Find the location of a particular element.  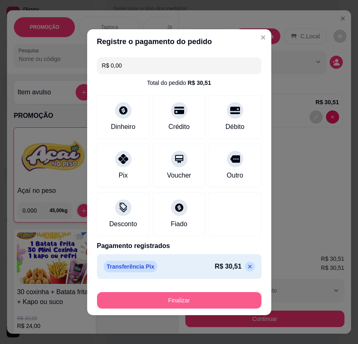

div: Débito is located at coordinates (235, 127).